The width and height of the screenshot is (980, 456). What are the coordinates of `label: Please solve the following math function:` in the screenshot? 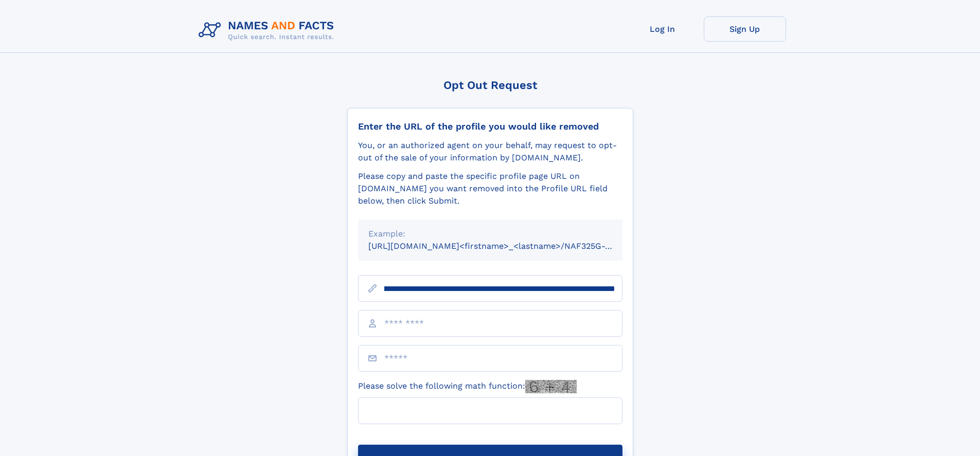 It's located at (467, 387).